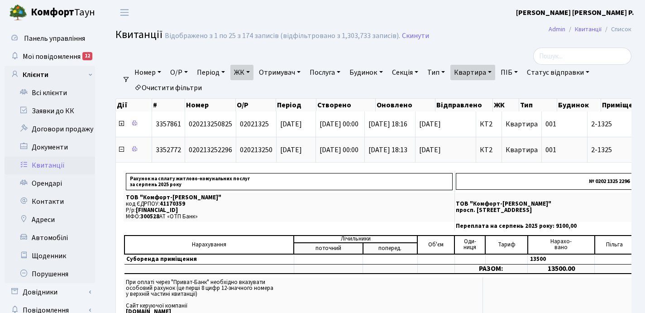  Describe the element at coordinates (211, 150) in the screenshot. I see `span: 020213252296` at that location.